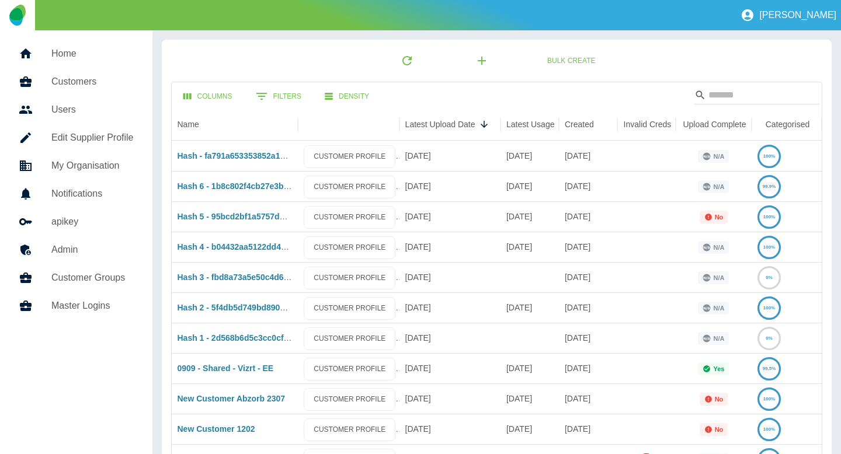  What do you see at coordinates (719, 369) in the screenshot?
I see `p: Yes` at bounding box center [719, 369].